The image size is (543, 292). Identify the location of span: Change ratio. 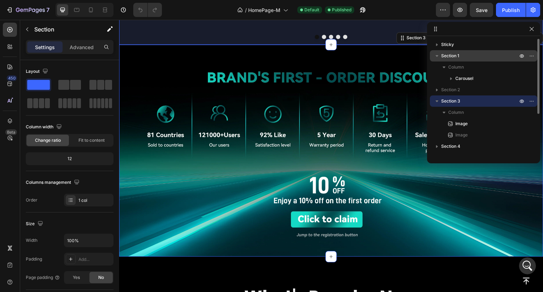
(48, 140).